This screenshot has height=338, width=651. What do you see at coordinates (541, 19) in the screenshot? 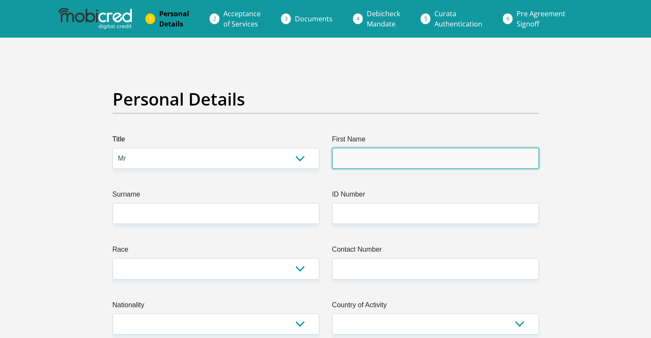
I see `a: Pre AgreementSignoff` at bounding box center [541, 19].